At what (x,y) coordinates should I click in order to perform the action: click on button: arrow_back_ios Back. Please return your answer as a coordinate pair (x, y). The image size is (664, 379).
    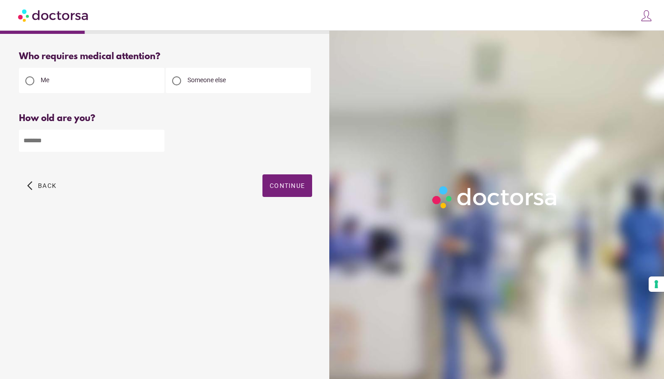
    Looking at the image, I should click on (42, 186).